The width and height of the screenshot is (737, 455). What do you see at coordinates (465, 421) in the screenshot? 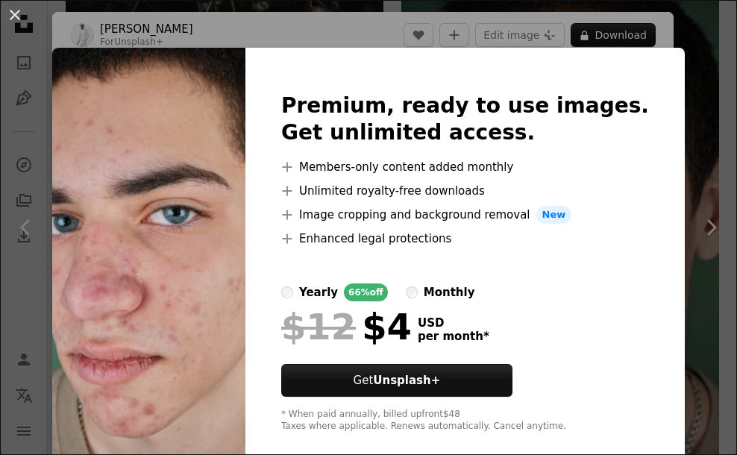
I see `div: * When paid annually, billed upfront $48 Taxes where applicable. Renews automatically. Cancel any...` at bounding box center [465, 421].